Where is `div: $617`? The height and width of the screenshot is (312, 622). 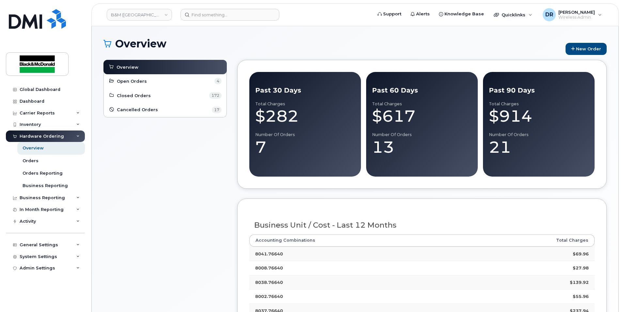
div: $617 is located at coordinates (422, 116).